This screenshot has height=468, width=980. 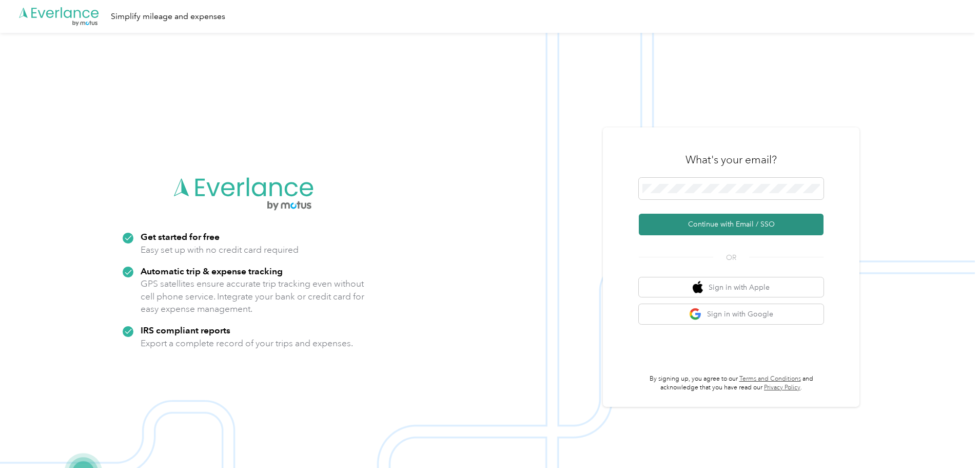 What do you see at coordinates (247, 344) in the screenshot?
I see `p: Export a complete record of your trips and expenses.` at bounding box center [247, 344].